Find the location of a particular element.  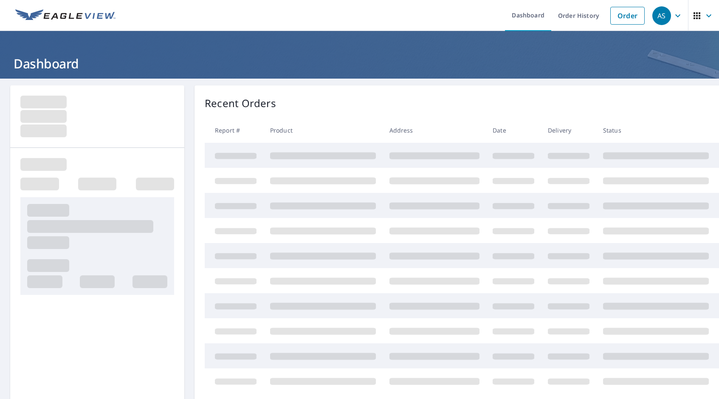

th: Product is located at coordinates (323, 130).